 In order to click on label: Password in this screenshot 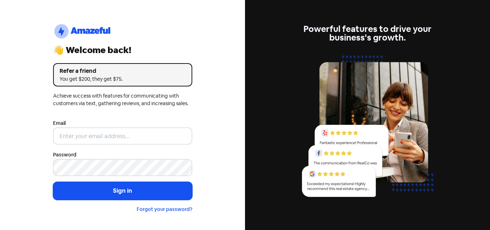, I will do `click(65, 155)`.